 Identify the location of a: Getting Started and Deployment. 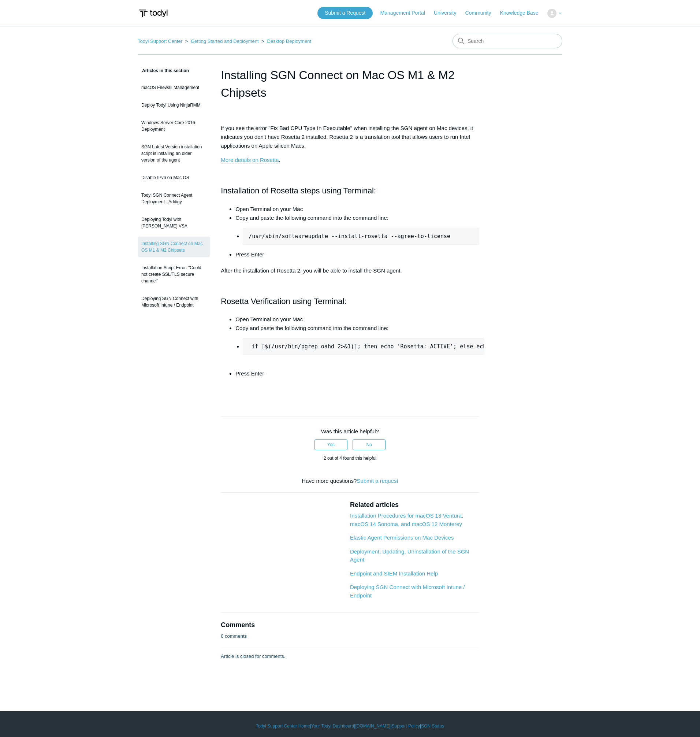
(225, 41).